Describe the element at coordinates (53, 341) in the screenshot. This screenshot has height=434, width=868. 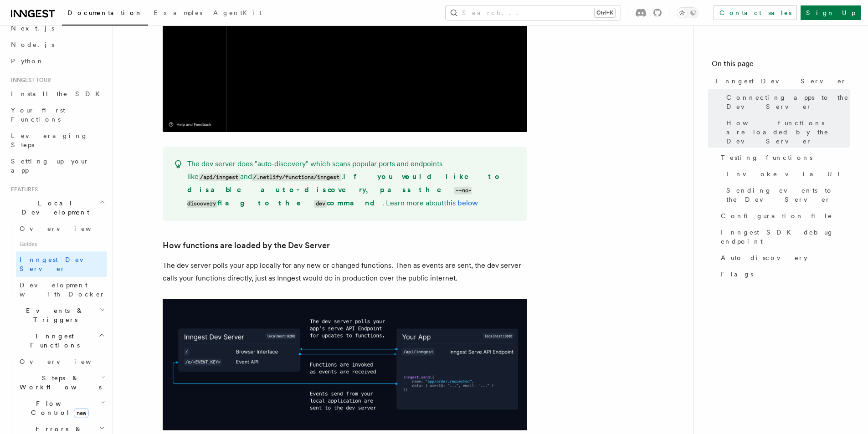
I see `span: Inngest Functions` at that location.